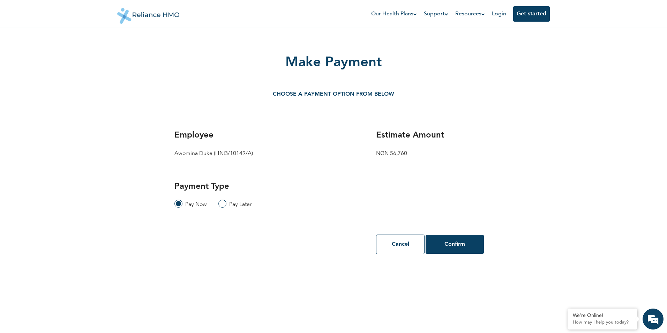 The width and height of the screenshot is (667, 333). I want to click on img: Reliance HMO's Logo, so click(148, 13).